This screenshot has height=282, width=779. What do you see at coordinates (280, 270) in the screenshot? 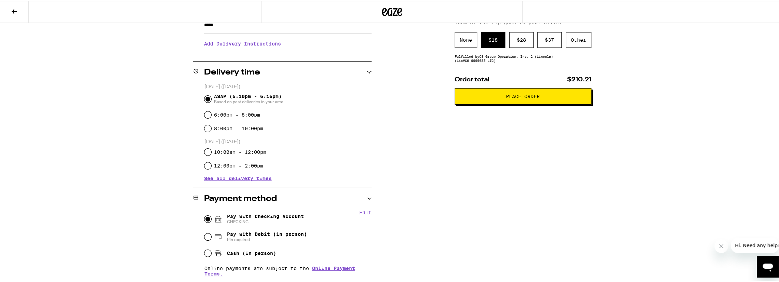
I see `a: Online Payment Terms.` at bounding box center [280, 270].